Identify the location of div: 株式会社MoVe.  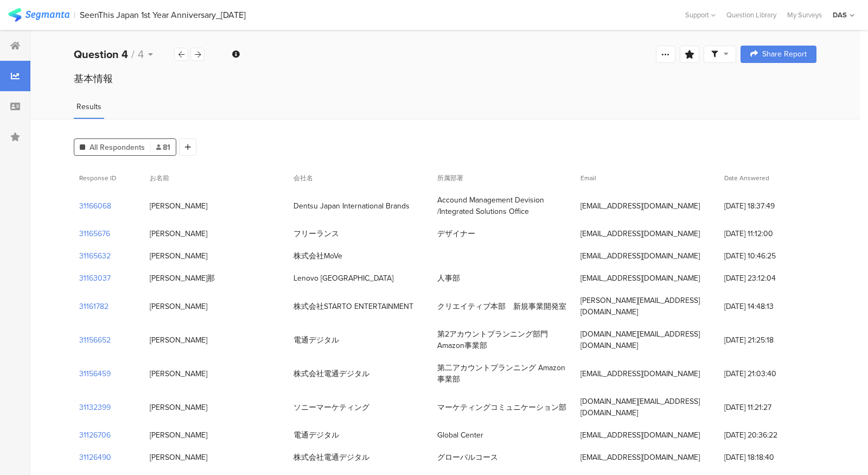
(318, 255).